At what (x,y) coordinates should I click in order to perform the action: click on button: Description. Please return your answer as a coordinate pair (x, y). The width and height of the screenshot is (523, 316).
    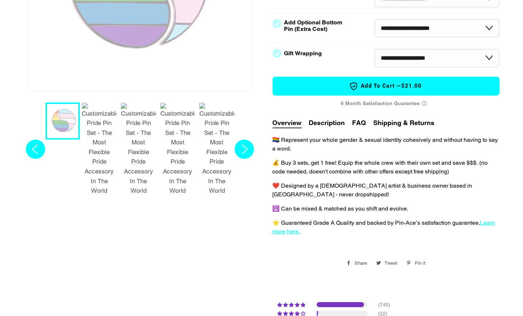
    Looking at the image, I should click on (327, 123).